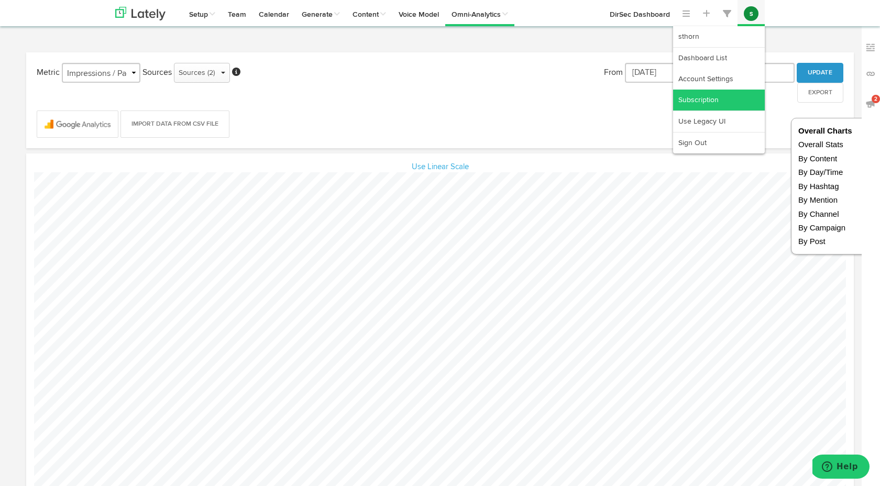 This screenshot has height=486, width=880. What do you see at coordinates (719, 37) in the screenshot?
I see `a: sthorn` at bounding box center [719, 37].